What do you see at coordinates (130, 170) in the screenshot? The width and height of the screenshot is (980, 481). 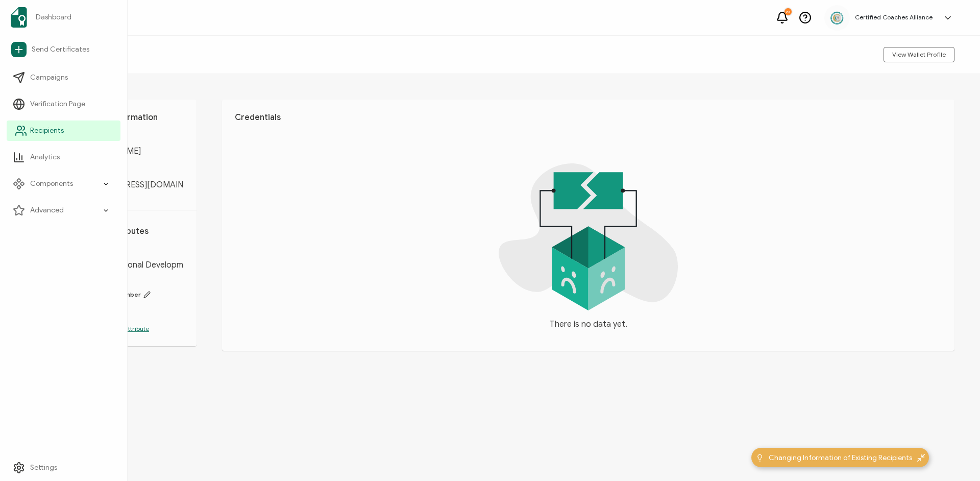 I see `span: E-MAIL:` at bounding box center [130, 170].